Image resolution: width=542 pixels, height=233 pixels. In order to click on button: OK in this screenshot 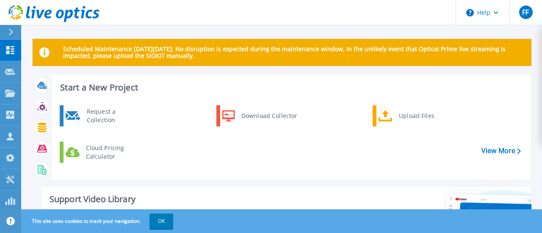, I will do `click(161, 221)`.